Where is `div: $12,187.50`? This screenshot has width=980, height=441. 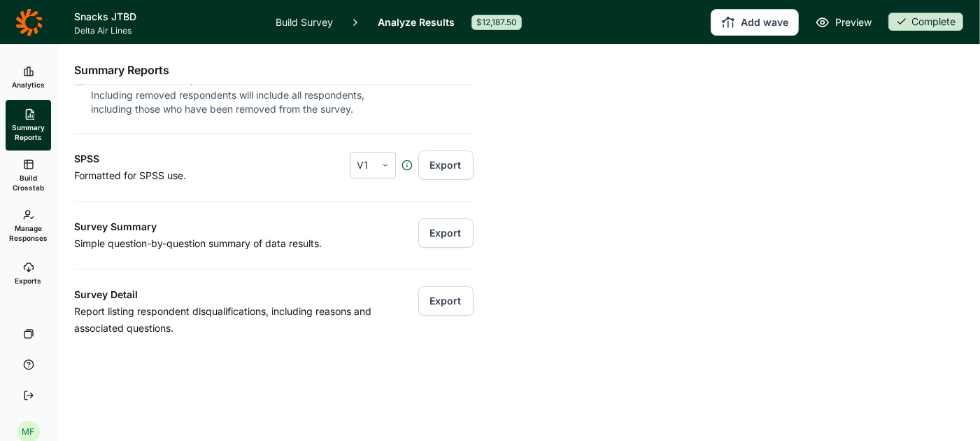 div: $12,187.50 is located at coordinates (497, 23).